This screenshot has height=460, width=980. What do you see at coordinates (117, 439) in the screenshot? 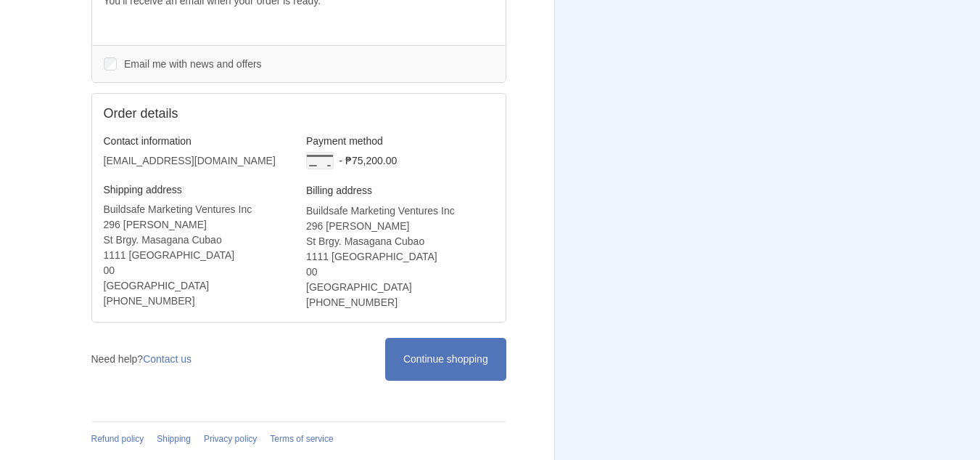
I see `a: Refund policy` at bounding box center [117, 439].